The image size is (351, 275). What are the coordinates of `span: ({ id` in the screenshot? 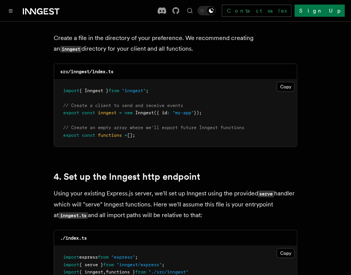 It's located at (160, 113).